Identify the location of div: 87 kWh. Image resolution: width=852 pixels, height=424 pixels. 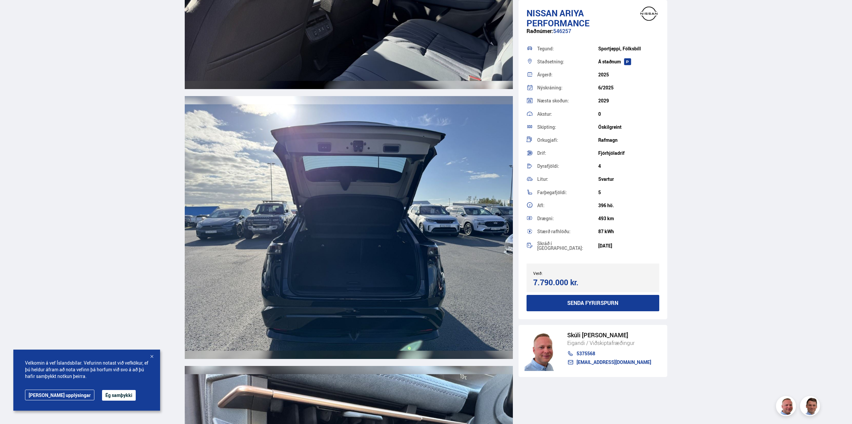
(629, 231).